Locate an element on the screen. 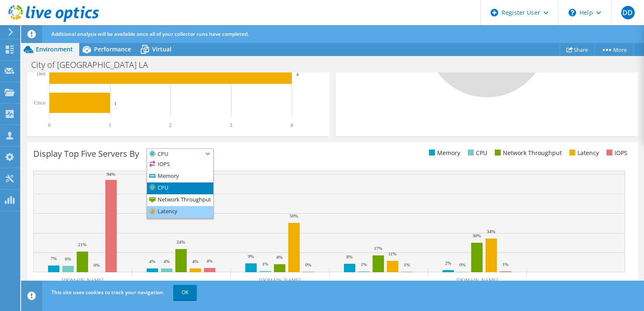 The height and width of the screenshot is (311, 644). text: 6% is located at coordinates (68, 259).